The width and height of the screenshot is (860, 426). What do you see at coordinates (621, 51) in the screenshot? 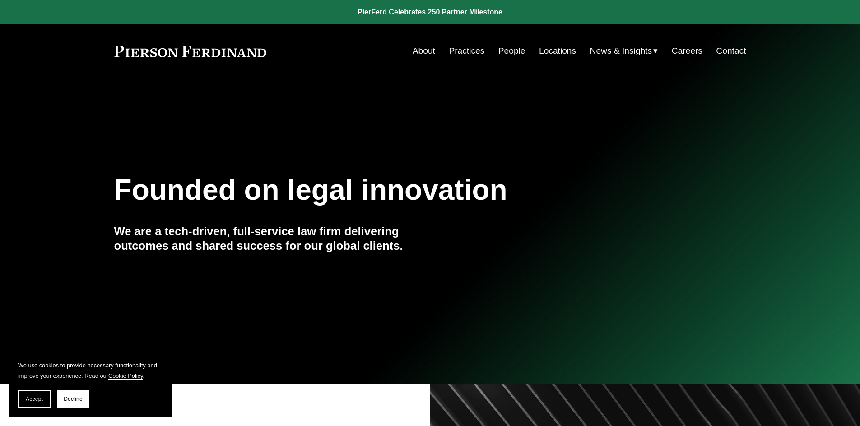
I see `span: News & Insights` at bounding box center [621, 51].